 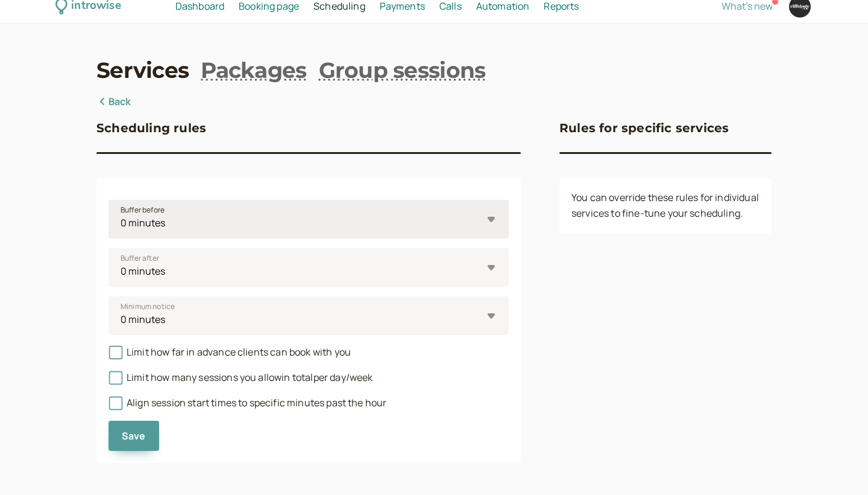 I want to click on span: Buffer before, so click(x=142, y=210).